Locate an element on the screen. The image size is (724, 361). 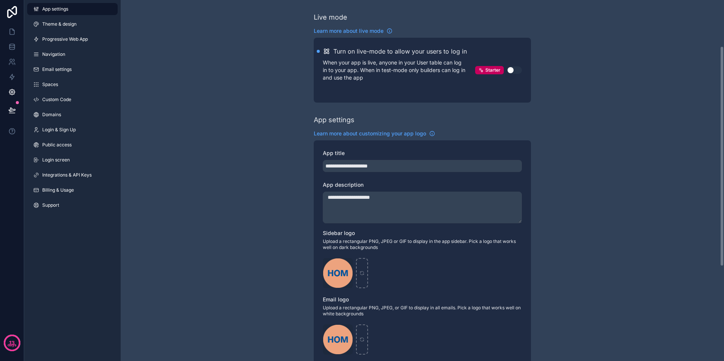
a: Theme & design is located at coordinates (72, 24).